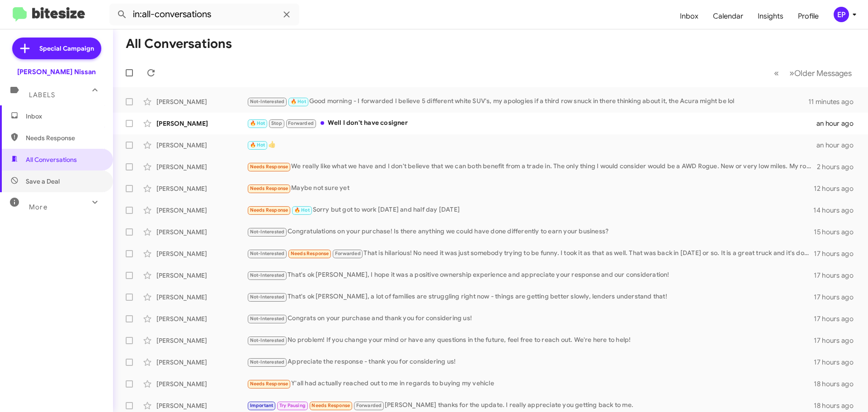 The width and height of the screenshot is (868, 412). What do you see at coordinates (820, 73) in the screenshot?
I see `button: Next` at bounding box center [820, 73].